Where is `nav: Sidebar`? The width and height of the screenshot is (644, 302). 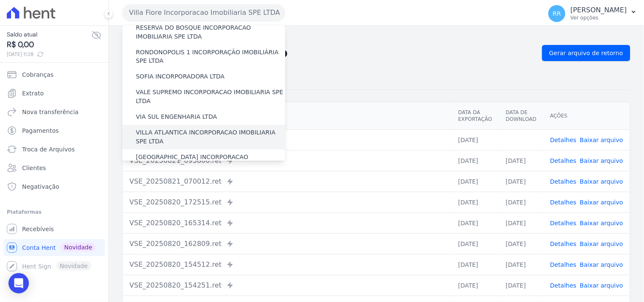 nav: Sidebar is located at coordinates (54, 171).